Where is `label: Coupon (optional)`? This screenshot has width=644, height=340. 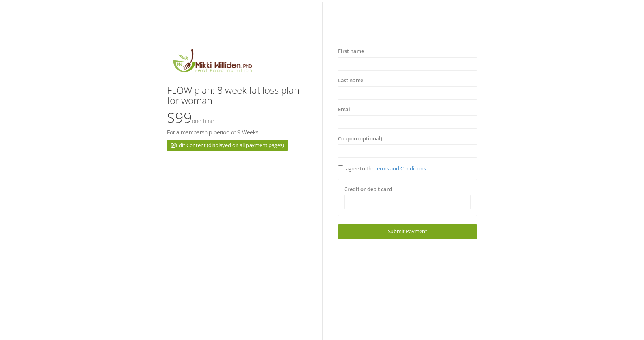
label: Coupon (optional) is located at coordinates (360, 139).